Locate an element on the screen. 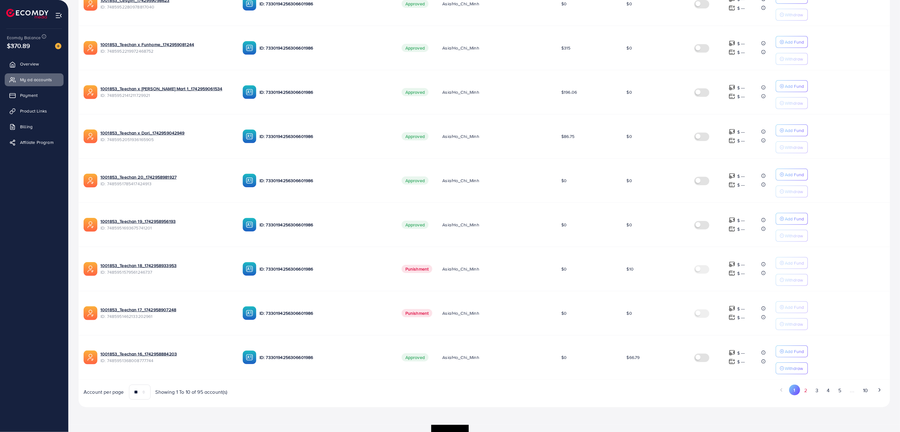  span: ID: 7485952219972468752 is located at coordinates (167, 51).